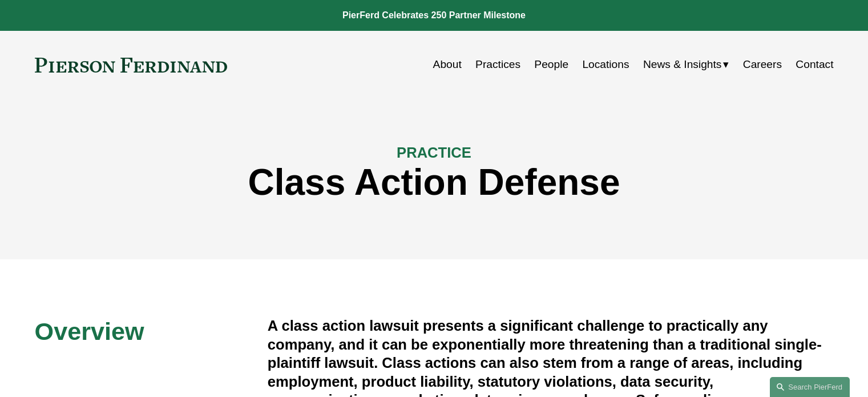 This screenshot has height=397, width=868. I want to click on span: Overview, so click(90, 331).